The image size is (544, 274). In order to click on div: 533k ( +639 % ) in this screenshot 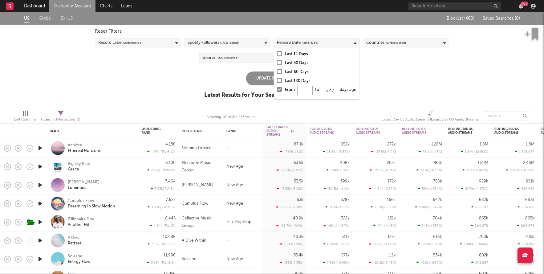, I will do `click(430, 244)`.